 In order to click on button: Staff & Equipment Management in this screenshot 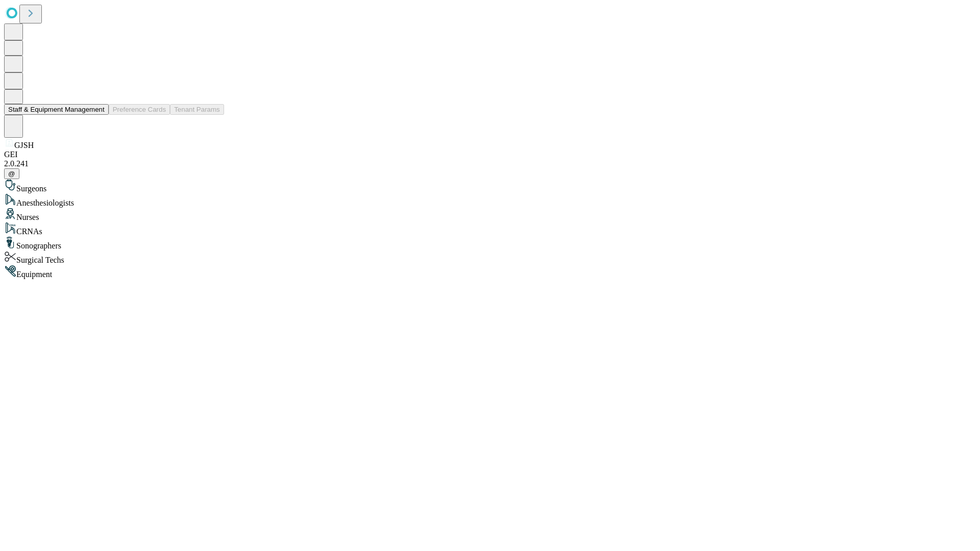, I will do `click(56, 109)`.